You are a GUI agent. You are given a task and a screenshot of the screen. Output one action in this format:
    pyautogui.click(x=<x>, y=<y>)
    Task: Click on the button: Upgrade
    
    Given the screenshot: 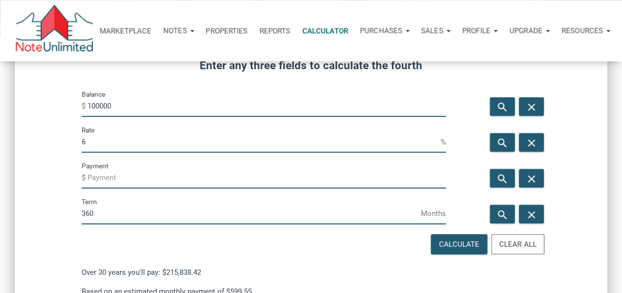 What is the action you would take?
    pyautogui.click(x=529, y=31)
    